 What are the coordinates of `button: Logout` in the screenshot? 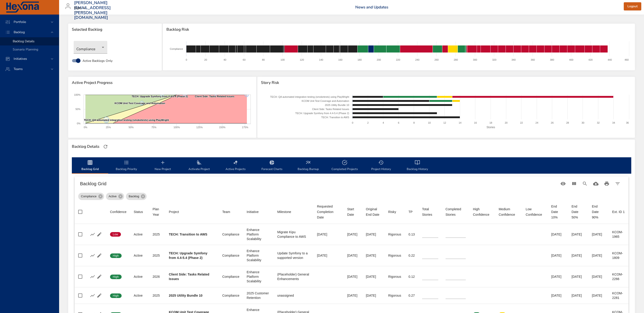 It's located at (633, 6).